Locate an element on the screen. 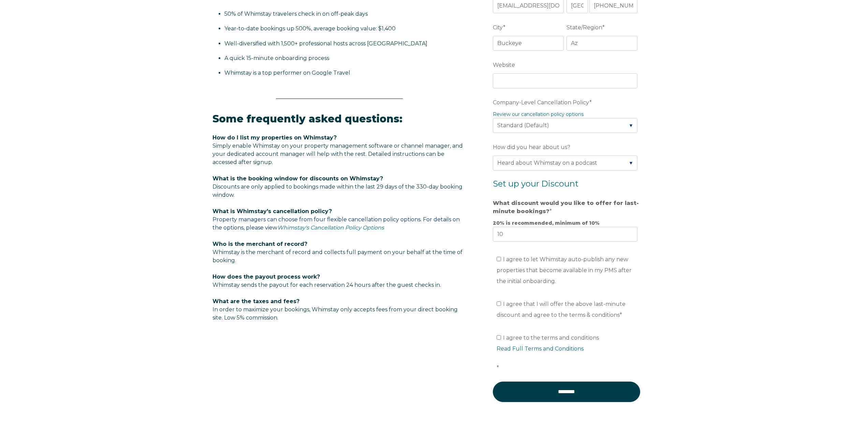 The height and width of the screenshot is (445, 868). strong: What discount would you like to offer for last-minute bookings? is located at coordinates (566, 207).